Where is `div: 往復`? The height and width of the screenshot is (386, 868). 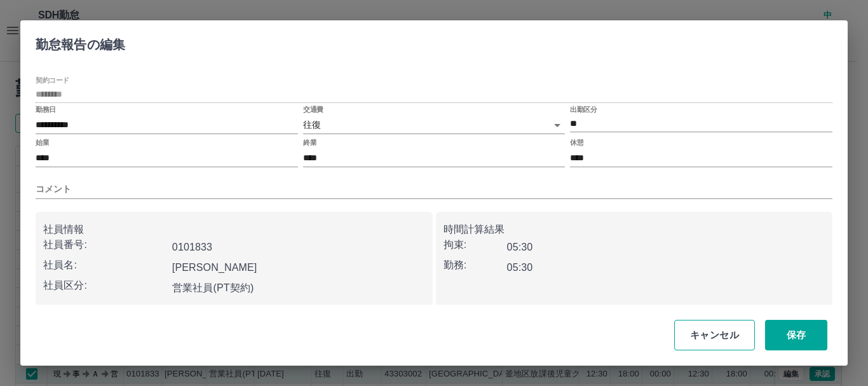 div: 往復 is located at coordinates (434, 124).